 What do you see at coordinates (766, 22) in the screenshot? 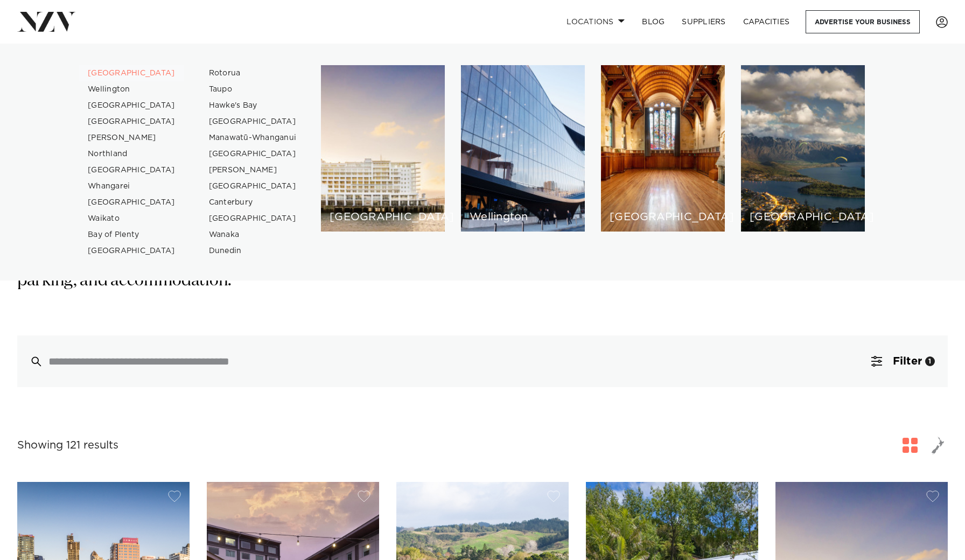
I see `a: Capacities` at bounding box center [766, 22].